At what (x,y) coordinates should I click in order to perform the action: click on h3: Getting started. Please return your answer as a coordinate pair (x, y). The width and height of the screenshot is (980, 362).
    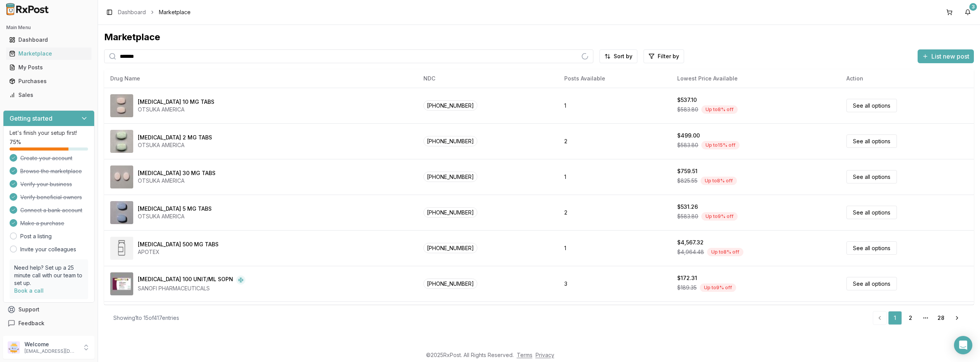
    Looking at the image, I should click on (31, 118).